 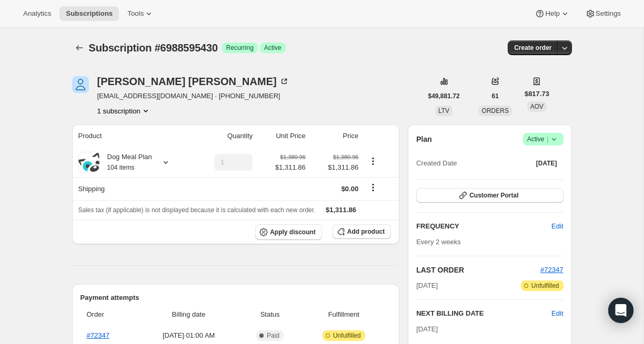 I want to click on span: Customer Portal, so click(x=494, y=195).